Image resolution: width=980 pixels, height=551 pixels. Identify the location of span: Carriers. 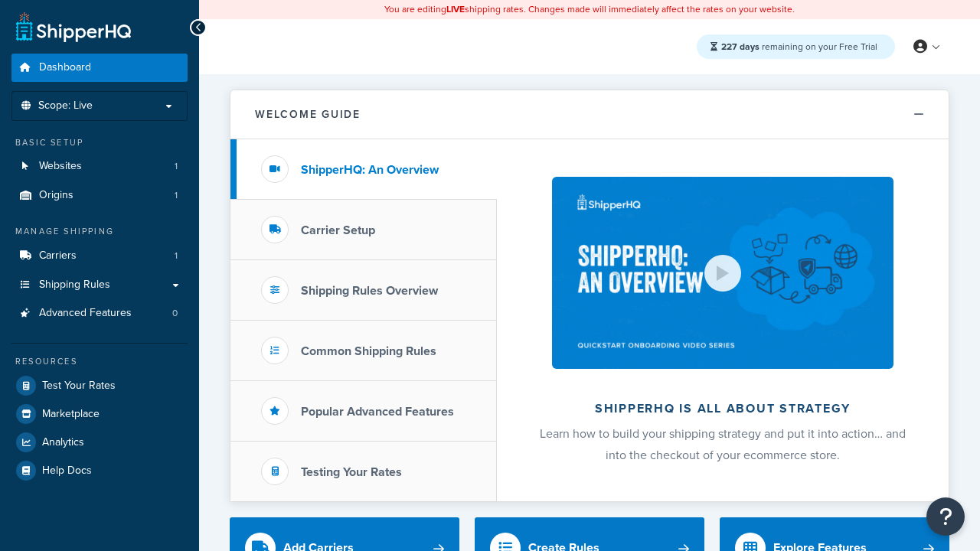
(57, 256).